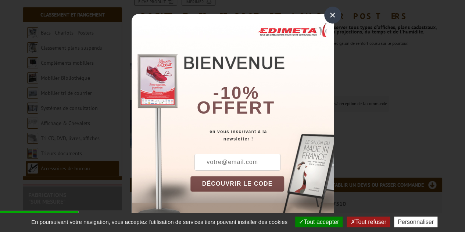 This screenshot has height=232, width=465. What do you see at coordinates (236, 93) in the screenshot?
I see `b: -10%` at bounding box center [236, 93].